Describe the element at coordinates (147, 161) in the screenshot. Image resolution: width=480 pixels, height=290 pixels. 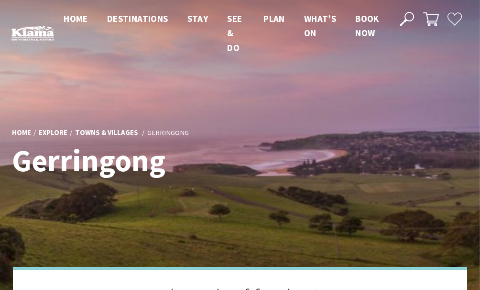
I see `h1: Gerringong` at that location.